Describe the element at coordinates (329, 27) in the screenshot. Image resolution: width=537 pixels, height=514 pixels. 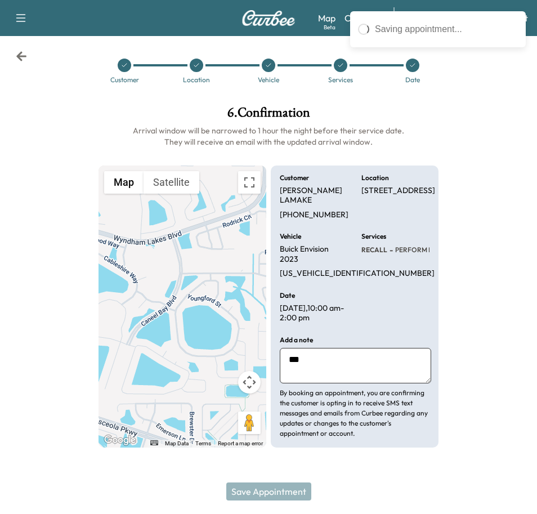
I see `div: Beta` at that location.